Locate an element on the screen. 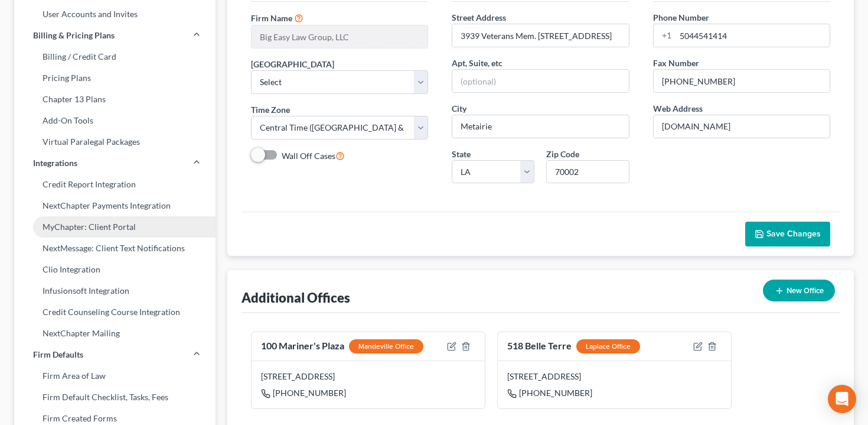 Image resolution: width=868 pixels, height=425 pixels. a: User Accounts and Invites is located at coordinates (115, 14).